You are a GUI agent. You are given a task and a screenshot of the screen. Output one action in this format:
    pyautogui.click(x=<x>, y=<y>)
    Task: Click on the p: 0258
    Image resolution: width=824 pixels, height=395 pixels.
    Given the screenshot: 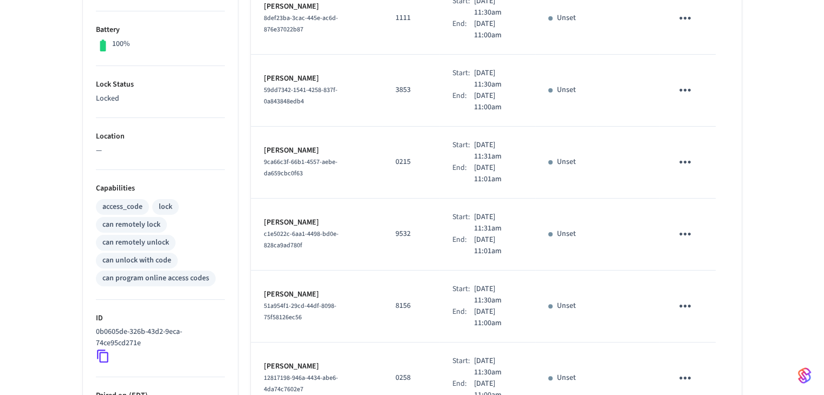 What is the action you would take?
    pyautogui.click(x=410, y=378)
    